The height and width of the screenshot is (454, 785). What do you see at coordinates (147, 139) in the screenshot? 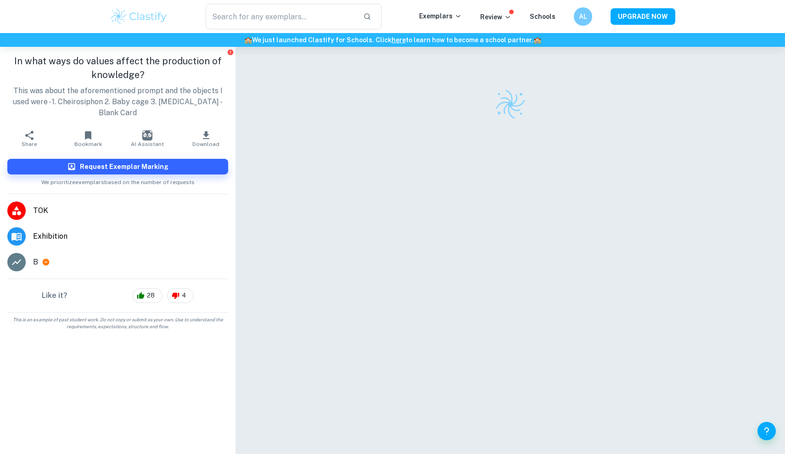
I see `button: AI Assistant` at bounding box center [147, 139].